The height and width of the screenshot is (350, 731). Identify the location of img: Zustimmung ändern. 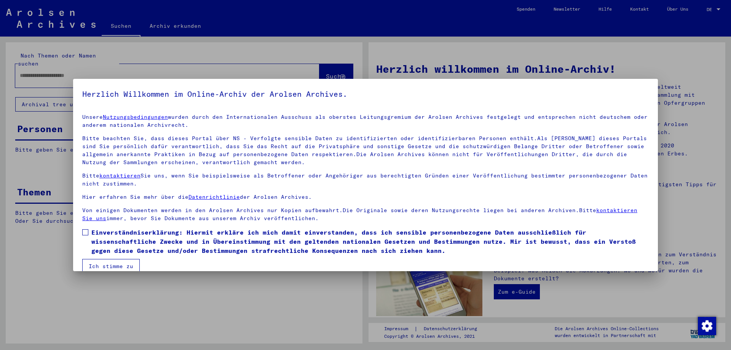
(707, 326).